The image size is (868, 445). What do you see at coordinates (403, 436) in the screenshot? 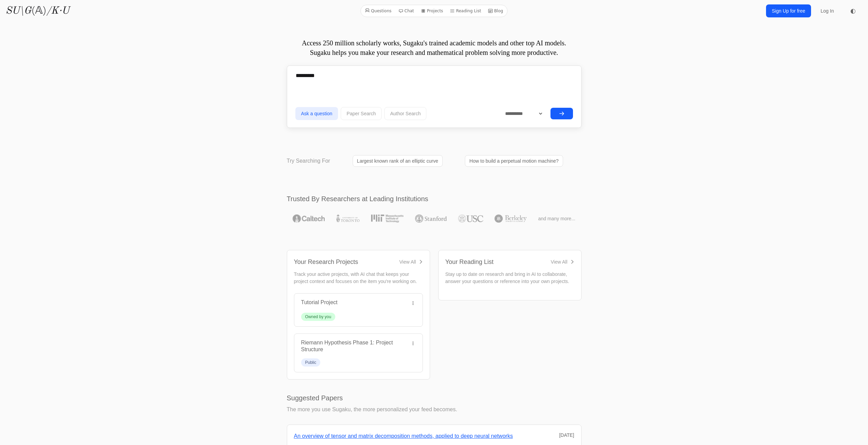
I see `a: An overview of tensor and matrix decomposition methods, applied to deep neural networks` at bounding box center [403, 436].